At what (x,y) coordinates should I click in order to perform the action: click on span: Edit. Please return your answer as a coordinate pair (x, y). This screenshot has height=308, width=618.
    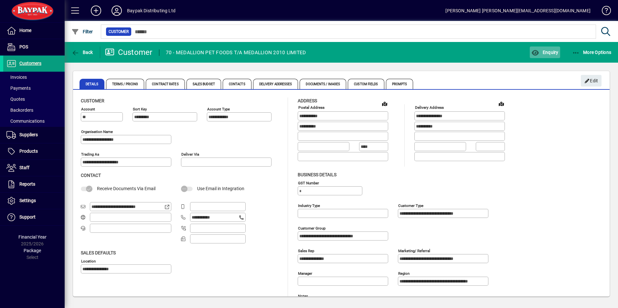
    Looking at the image, I should click on (591, 81).